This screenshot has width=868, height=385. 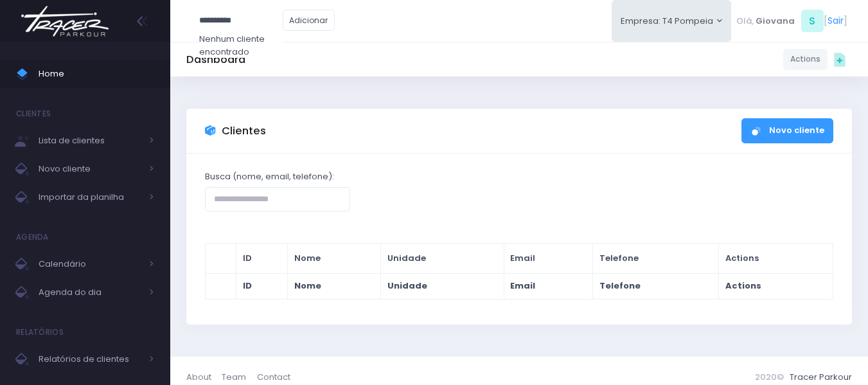 I want to click on a: Adicionar, so click(x=309, y=20).